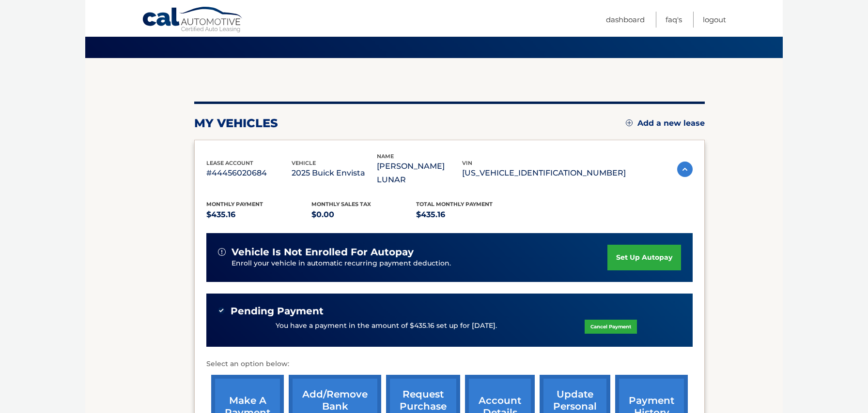 The height and width of the screenshot is (413, 868). What do you see at coordinates (714, 20) in the screenshot?
I see `a: Logout` at bounding box center [714, 20].